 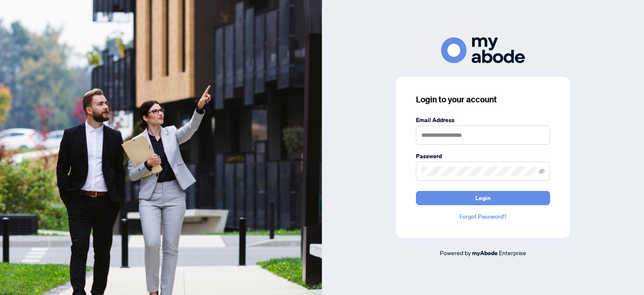 What do you see at coordinates (483, 99) in the screenshot?
I see `h3: Login to your account` at bounding box center [483, 99].